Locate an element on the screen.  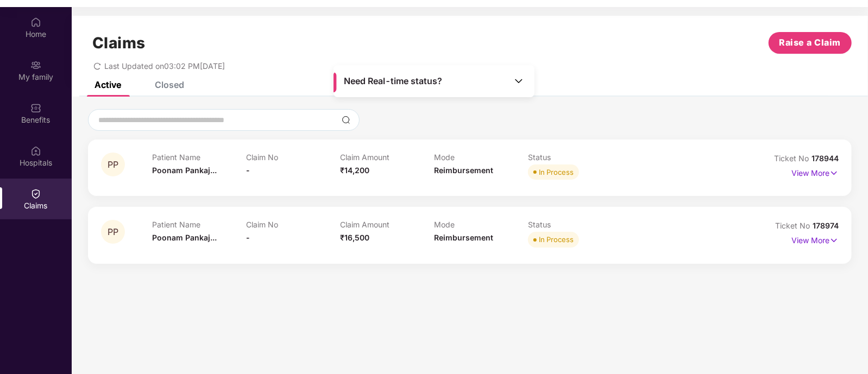
span: redo is located at coordinates (97, 66).